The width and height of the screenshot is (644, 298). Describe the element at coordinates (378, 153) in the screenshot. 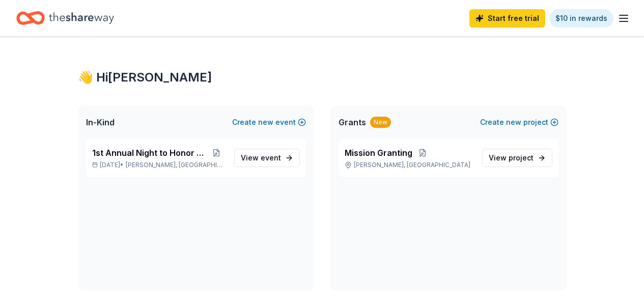

I see `span: Mission Granting` at that location.